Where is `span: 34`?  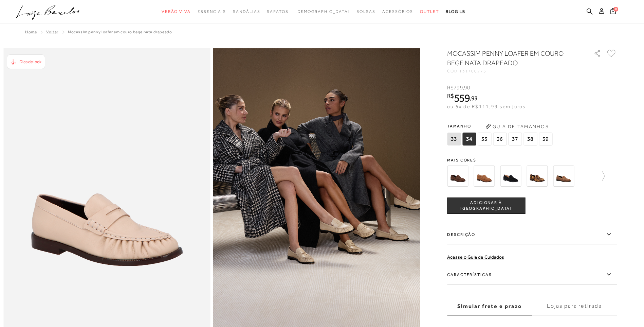 span: 34 is located at coordinates (469, 139).